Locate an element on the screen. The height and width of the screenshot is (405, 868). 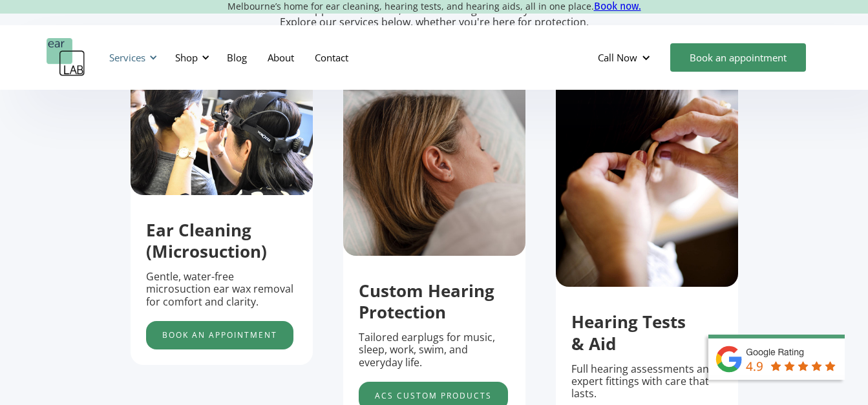
strong: Hearing Tests & Aid is located at coordinates (628, 333).